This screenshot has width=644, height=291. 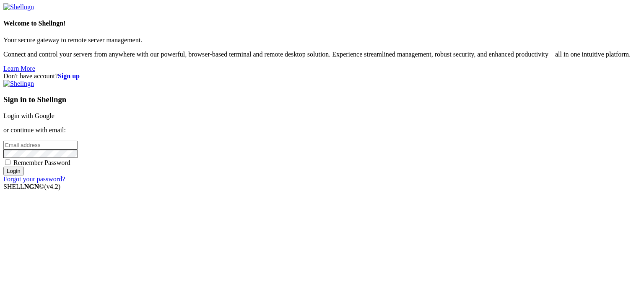 I want to click on input: Login, so click(x=13, y=171).